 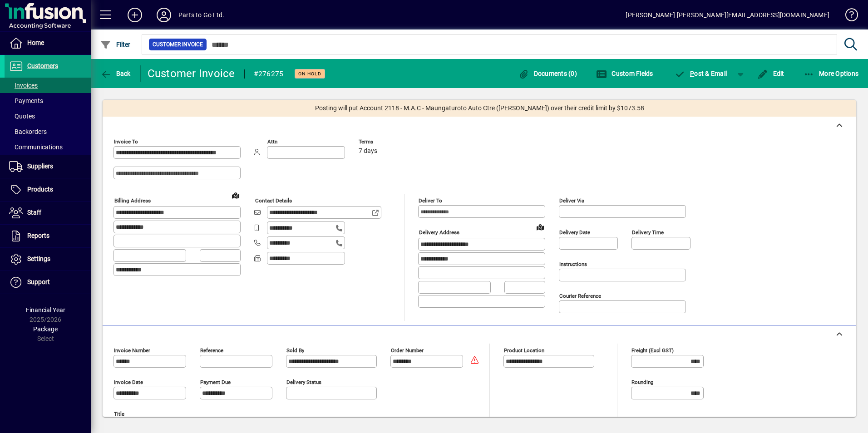 I want to click on span: Staff, so click(x=34, y=213).